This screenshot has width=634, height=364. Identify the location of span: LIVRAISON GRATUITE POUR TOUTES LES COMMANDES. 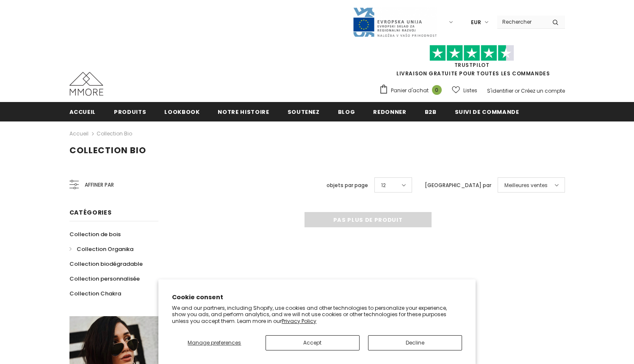
(472, 63).